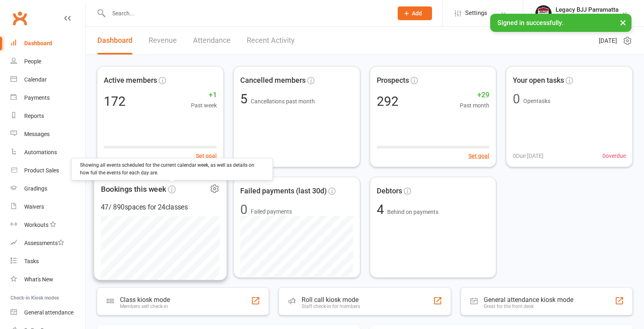  What do you see at coordinates (212, 40) in the screenshot?
I see `a: Attendance` at bounding box center [212, 40].